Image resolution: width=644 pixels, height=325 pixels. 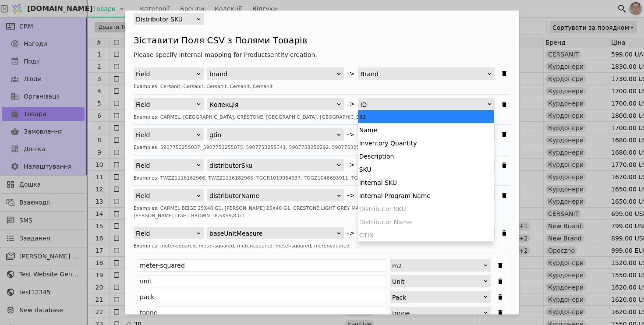 What do you see at coordinates (437, 282) in the screenshot?
I see `div: Unit` at bounding box center [437, 282].